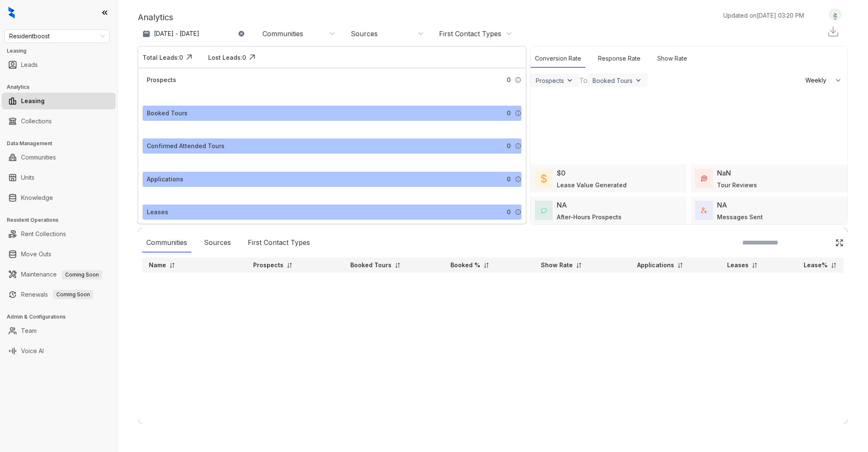 Image resolution: width=868 pixels, height=452 pixels. Describe the element at coordinates (589, 217) in the screenshot. I see `div: After-Hours Prospects` at that location.